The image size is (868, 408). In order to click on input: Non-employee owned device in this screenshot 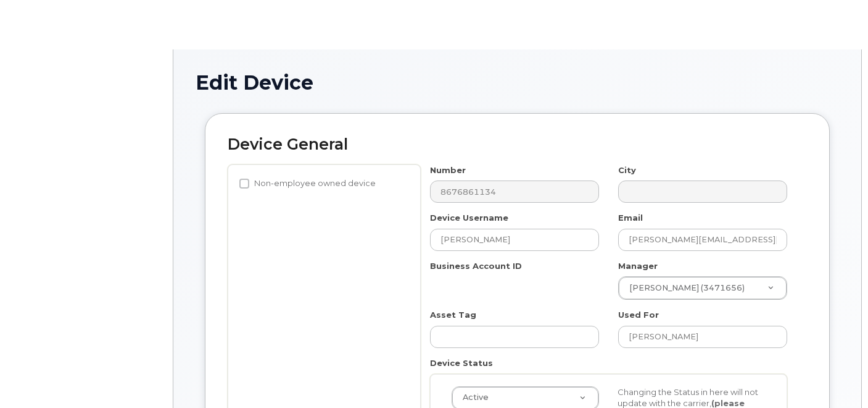, I will do `click(245, 184)`.